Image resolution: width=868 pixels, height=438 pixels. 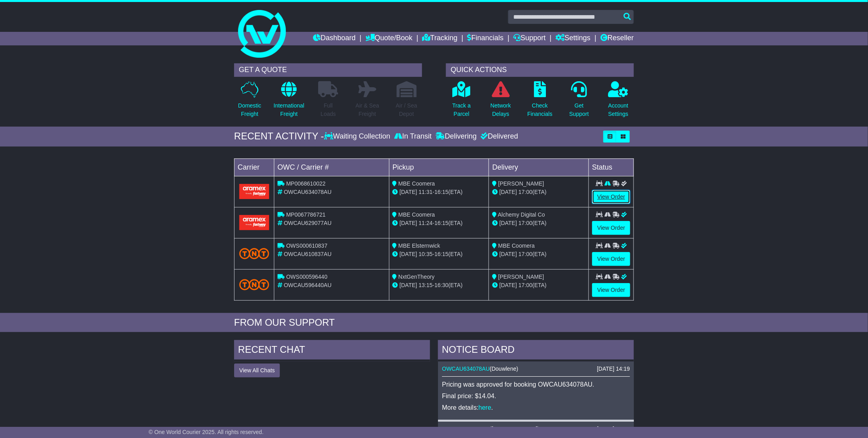 I want to click on div: Delivering, so click(x=456, y=137).